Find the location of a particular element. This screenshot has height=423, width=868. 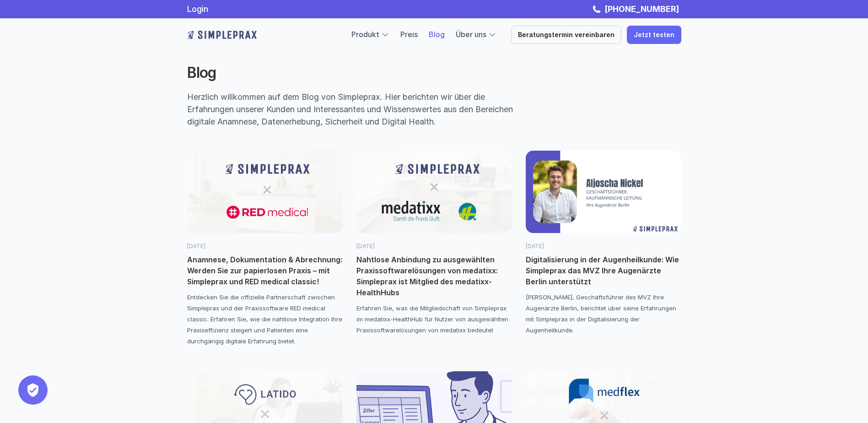

h2: Blog is located at coordinates (359, 73).